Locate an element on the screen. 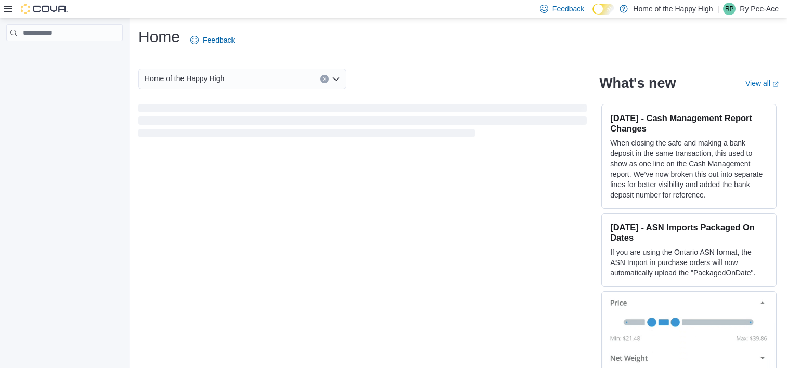 This screenshot has height=368, width=787. p: When closing the safe and making a bank deposit in the same transaction, this used to show as one... is located at coordinates (689, 169).